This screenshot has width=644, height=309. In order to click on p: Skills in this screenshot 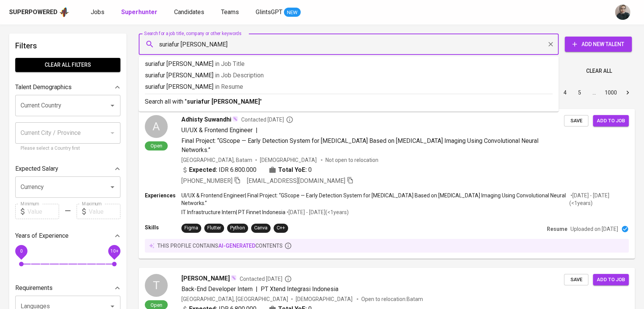, I will do `click(163, 228)`.